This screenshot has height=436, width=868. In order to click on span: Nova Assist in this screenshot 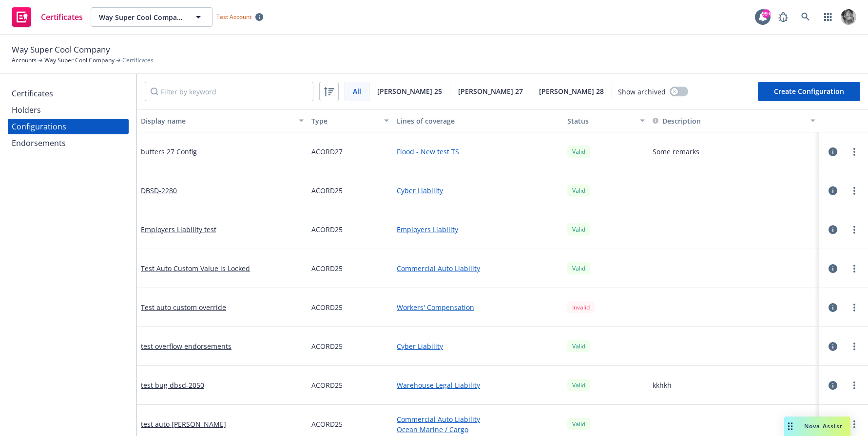, I will do `click(823, 426)`.